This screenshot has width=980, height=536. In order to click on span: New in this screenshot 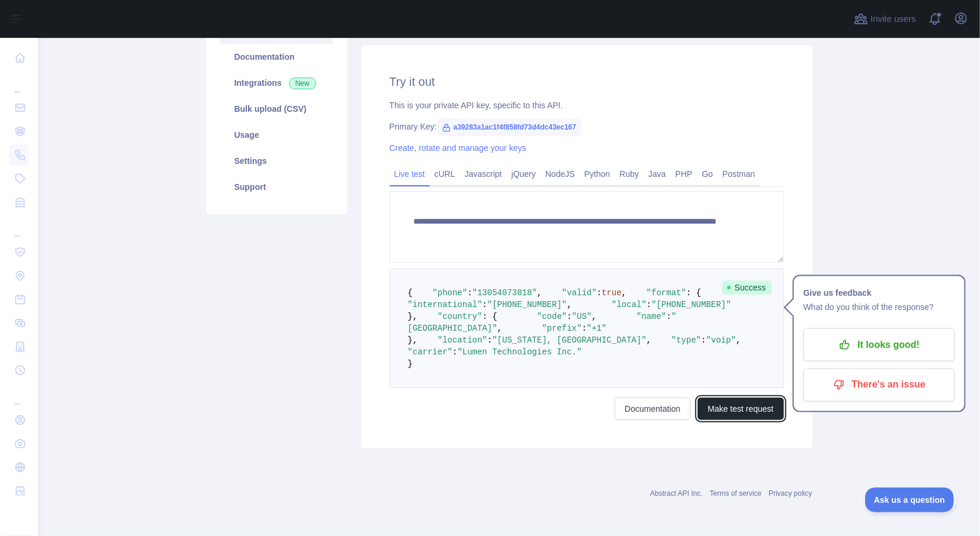, I will do `click(303, 83)`.